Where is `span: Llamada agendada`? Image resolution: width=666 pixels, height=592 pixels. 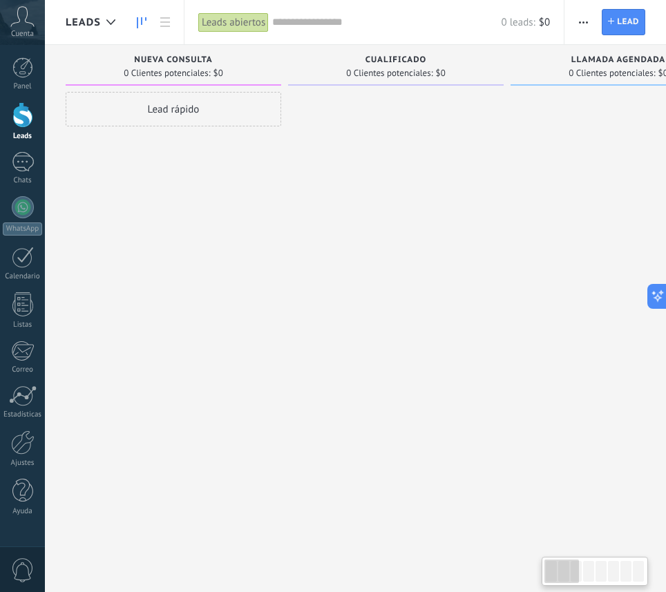 span: Llamada agendada is located at coordinates (619, 60).